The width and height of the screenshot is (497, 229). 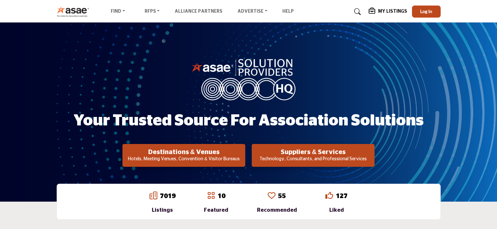 What do you see at coordinates (252, 12) in the screenshot?
I see `a: Advertise` at bounding box center [252, 12].